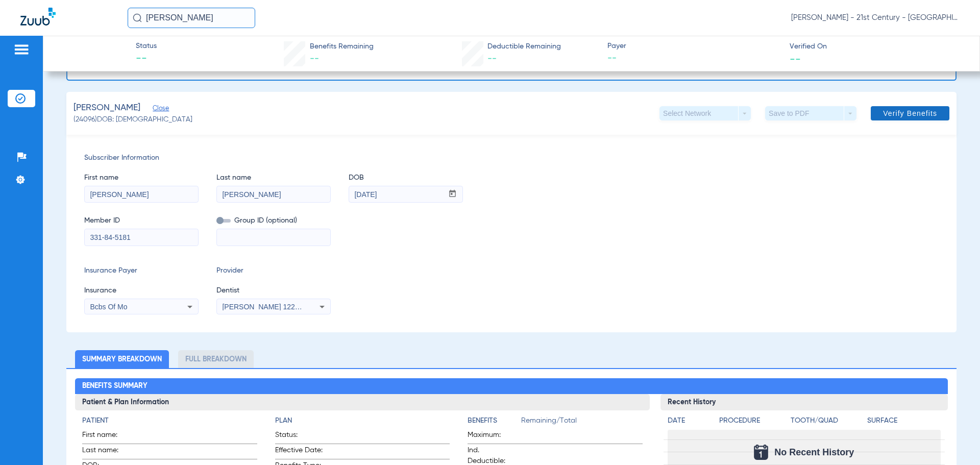  I want to click on span: Status, so click(146, 46).